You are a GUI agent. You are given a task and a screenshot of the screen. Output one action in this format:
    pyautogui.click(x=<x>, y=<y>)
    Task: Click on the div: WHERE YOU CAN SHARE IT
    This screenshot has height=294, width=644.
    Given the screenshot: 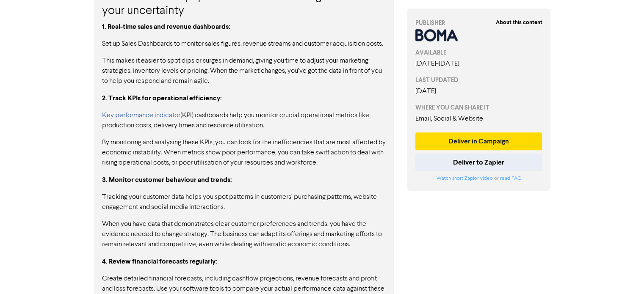 What is the action you would take?
    pyautogui.click(x=479, y=107)
    